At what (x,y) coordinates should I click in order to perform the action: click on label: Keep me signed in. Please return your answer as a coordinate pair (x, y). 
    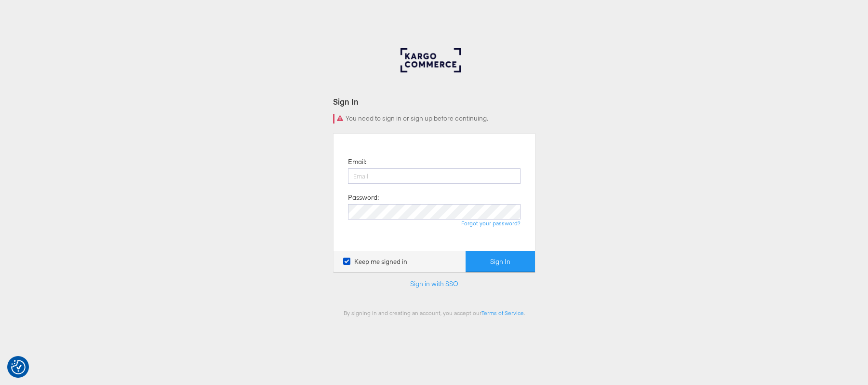
    Looking at the image, I should click on (375, 261).